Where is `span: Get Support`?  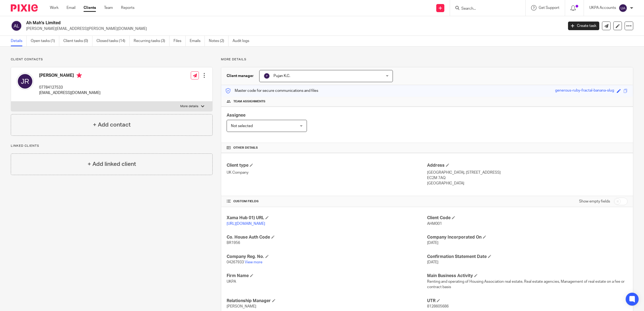 span: Get Support is located at coordinates (549, 8).